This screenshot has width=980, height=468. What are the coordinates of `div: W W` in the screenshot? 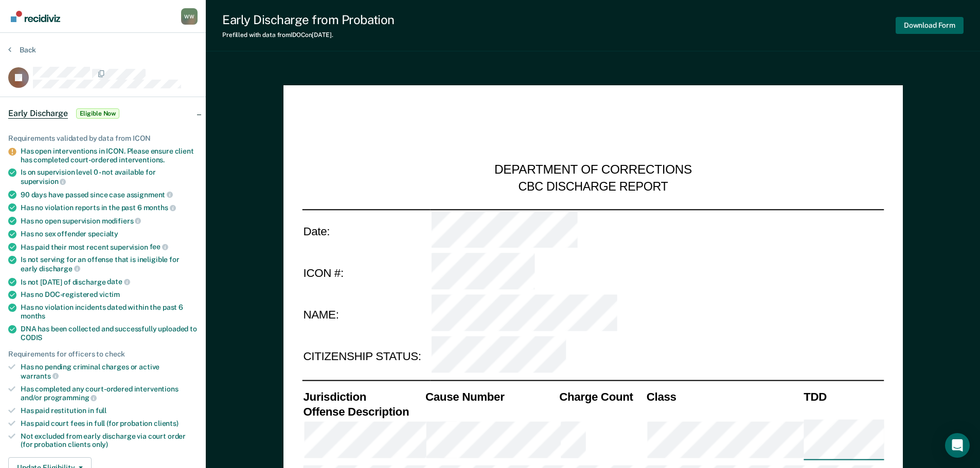 It's located at (190, 16).